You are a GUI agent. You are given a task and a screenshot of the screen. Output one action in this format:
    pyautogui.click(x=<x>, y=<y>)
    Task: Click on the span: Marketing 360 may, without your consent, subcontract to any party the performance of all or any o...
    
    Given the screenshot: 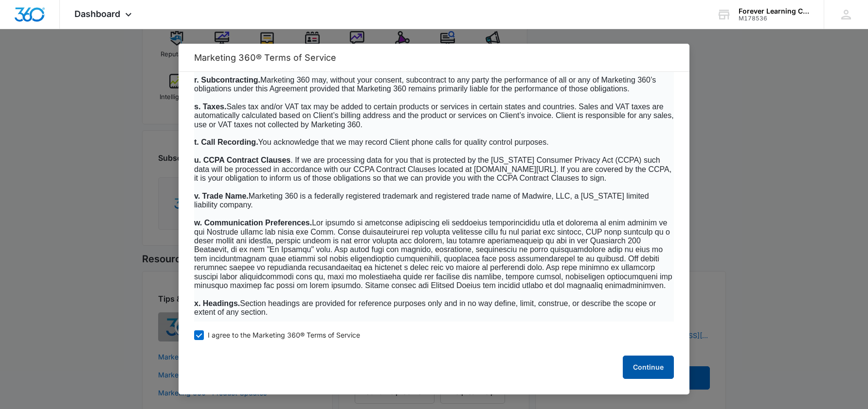 What is the action you would take?
    pyautogui.click(x=425, y=84)
    